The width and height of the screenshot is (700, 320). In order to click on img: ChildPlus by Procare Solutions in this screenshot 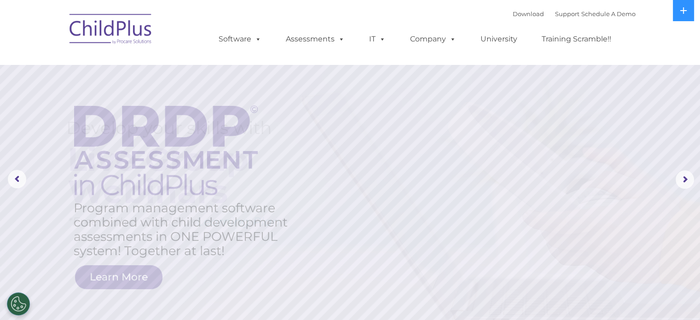, I will do `click(111, 30)`.